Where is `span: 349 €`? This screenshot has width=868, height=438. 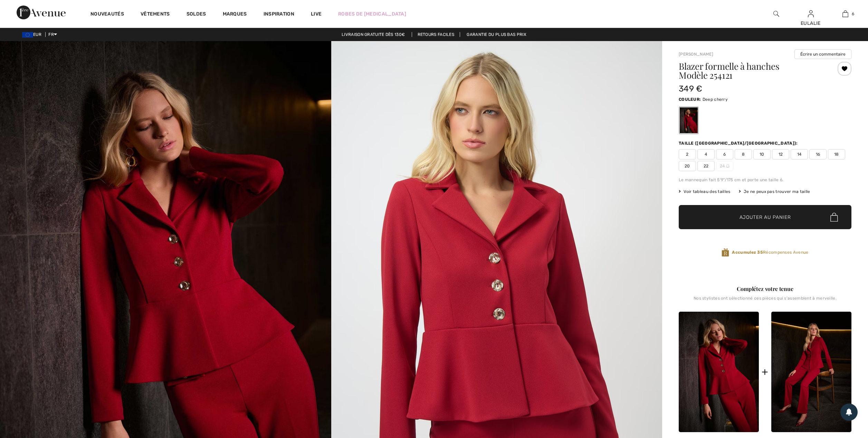 span: 349 € is located at coordinates (690, 89).